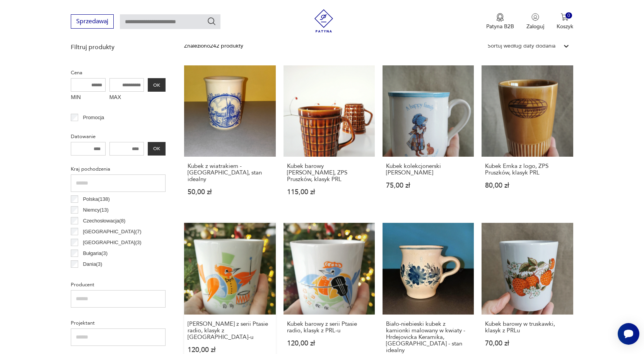 This screenshot has width=644, height=354. Describe the element at coordinates (535, 22) in the screenshot. I see `button: Zaloguj` at that location.